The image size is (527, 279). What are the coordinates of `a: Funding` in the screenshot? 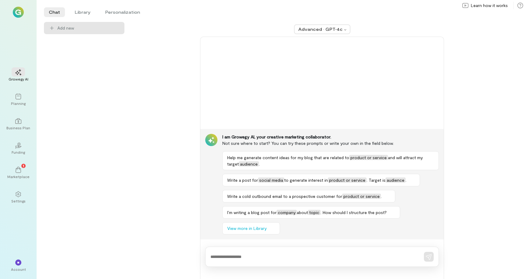 It's located at (18, 149).